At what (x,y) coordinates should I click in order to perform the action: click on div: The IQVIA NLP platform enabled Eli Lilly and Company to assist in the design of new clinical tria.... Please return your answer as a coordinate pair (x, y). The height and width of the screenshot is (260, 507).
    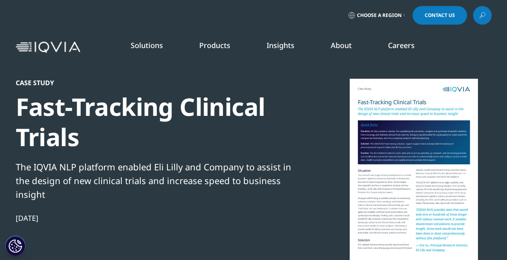
    Looking at the image, I should click on (154, 180).